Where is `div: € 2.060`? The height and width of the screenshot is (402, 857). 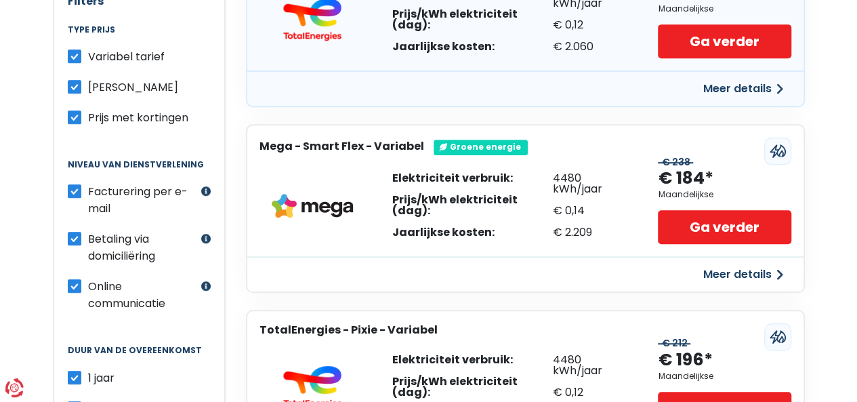 div: € 2.060 is located at coordinates (592, 47).